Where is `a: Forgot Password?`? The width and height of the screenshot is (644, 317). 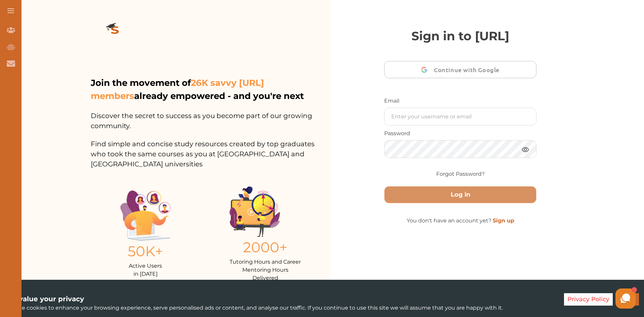 a: Forgot Password? is located at coordinates (461, 174).